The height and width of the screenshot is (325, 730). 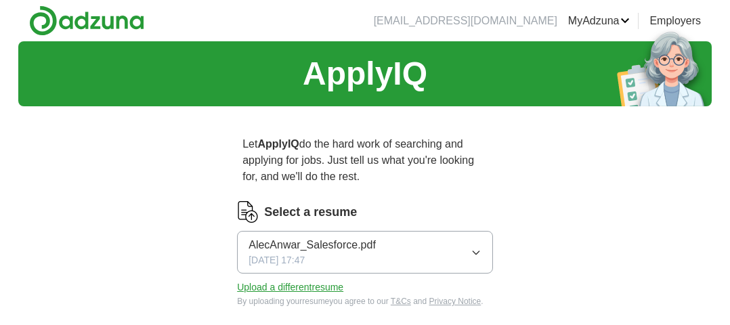 What do you see at coordinates (365, 160) in the screenshot?
I see `p: Let do the hard work of searching and applying for jobs. Just tell us what you're looking for, an...` at bounding box center [365, 160].